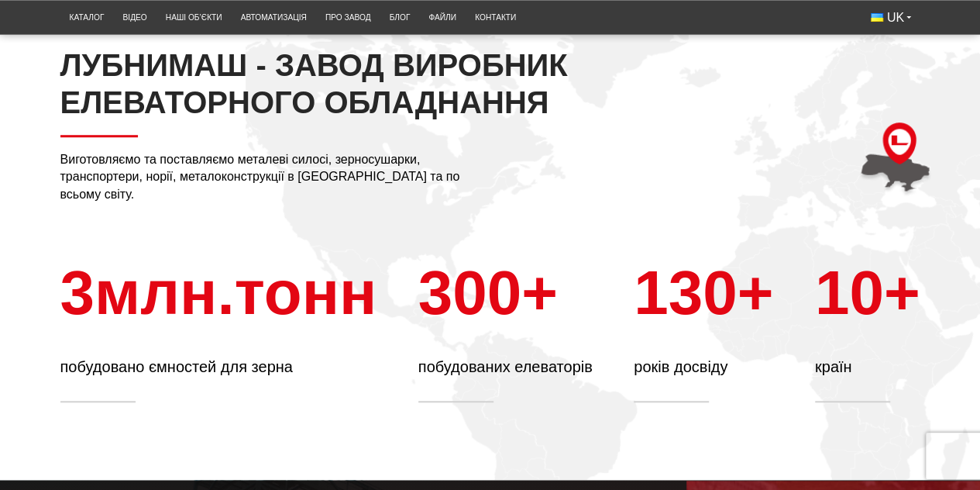  Describe the element at coordinates (495, 17) in the screenshot. I see `a: Контакти` at that location.